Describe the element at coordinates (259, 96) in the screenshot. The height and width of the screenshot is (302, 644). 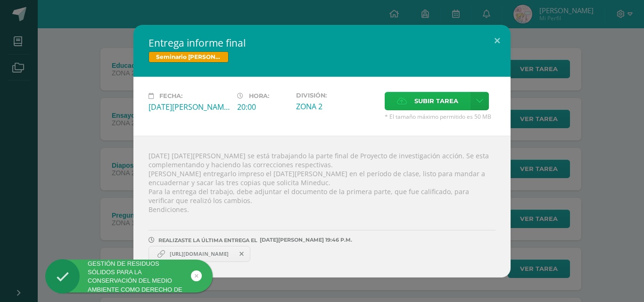
I see `span: Hora:` at that location.